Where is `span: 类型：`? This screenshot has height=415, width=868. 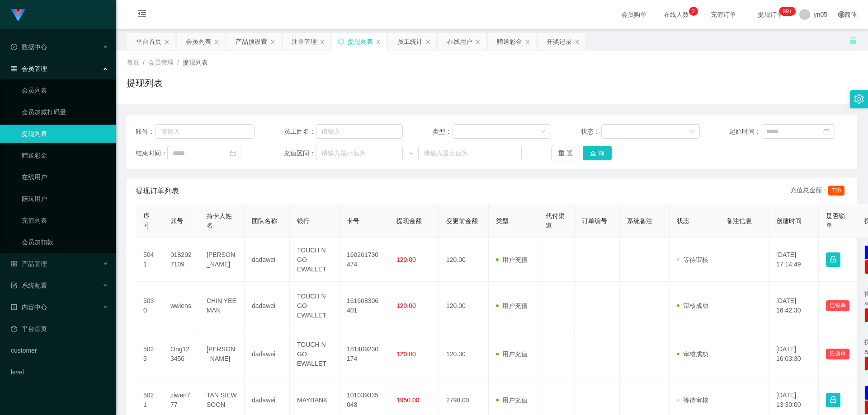
span: 类型： is located at coordinates (443, 131).